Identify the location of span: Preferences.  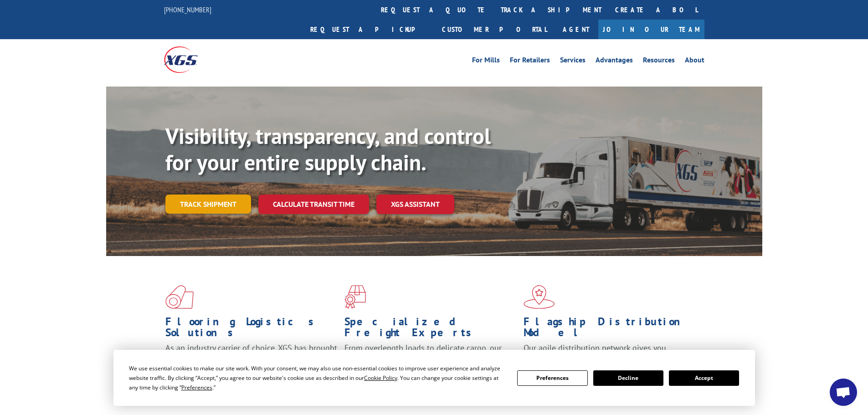
(197, 387).